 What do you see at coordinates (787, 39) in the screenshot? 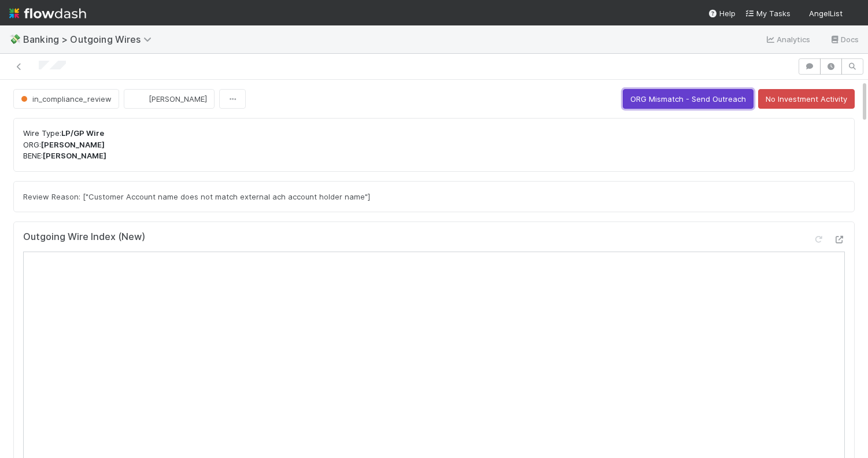
I see `a: Analytics` at bounding box center [787, 39].